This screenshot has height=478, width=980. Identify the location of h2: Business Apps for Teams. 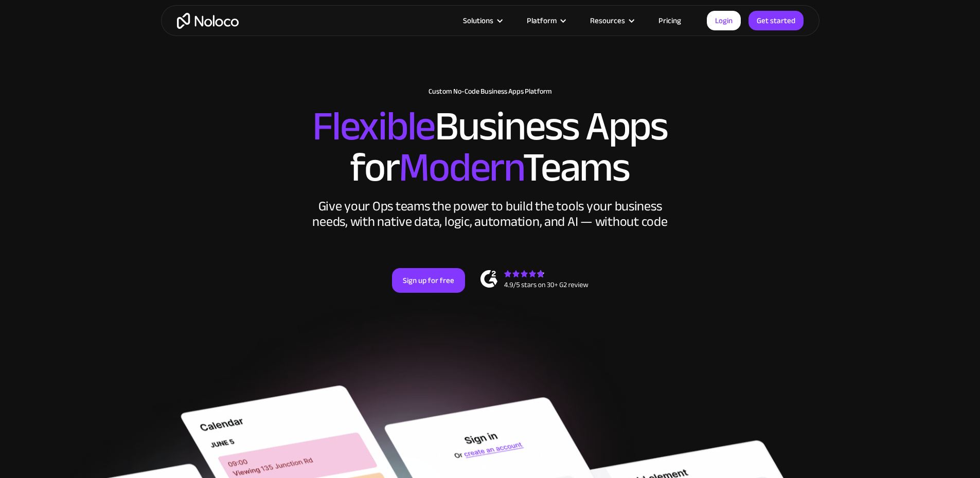
(490, 147).